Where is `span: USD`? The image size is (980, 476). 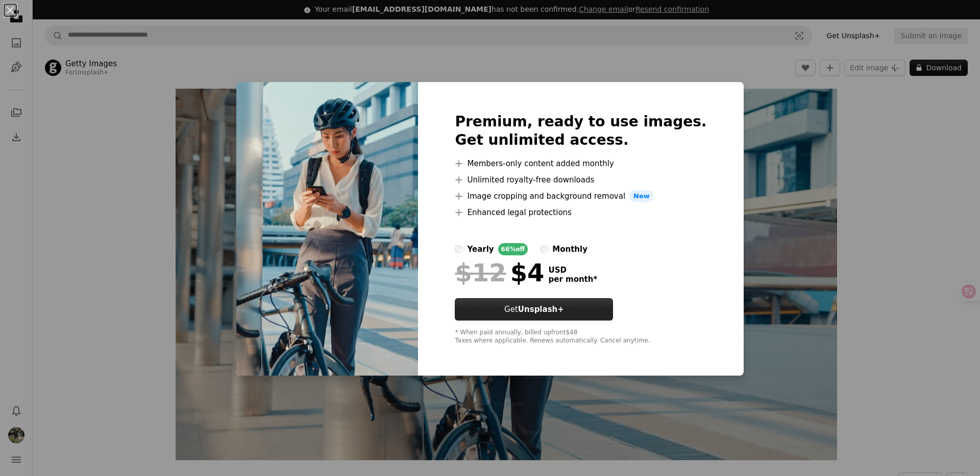
span: USD is located at coordinates (572, 270).